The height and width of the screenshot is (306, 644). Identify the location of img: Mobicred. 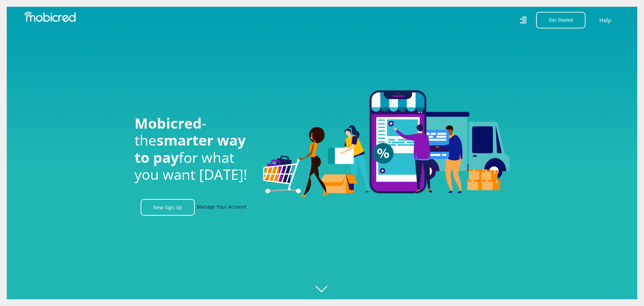
(50, 17).